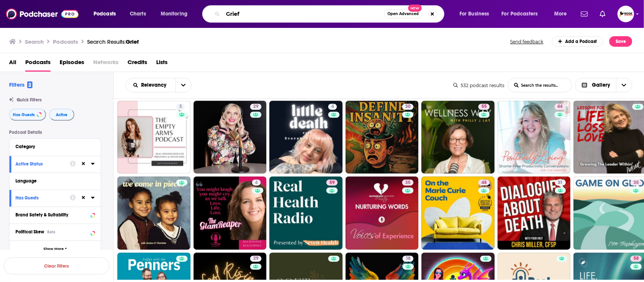 This screenshot has width=644, height=282. Describe the element at coordinates (112, 41) in the screenshot. I see `div: Search Results:` at that location.